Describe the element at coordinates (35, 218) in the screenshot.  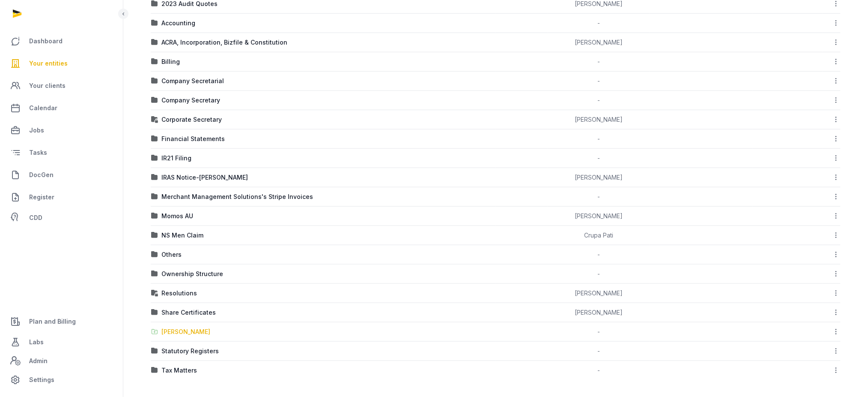
I see `span: CDD` at that location.